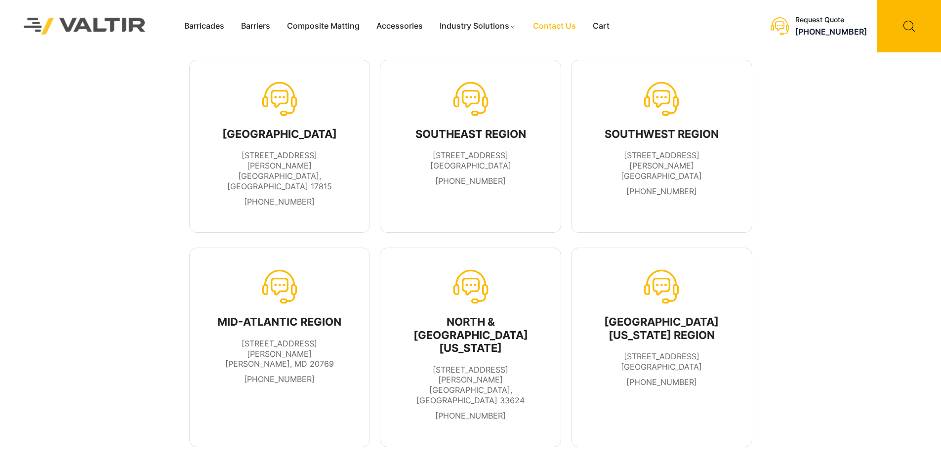 Image resolution: width=941 pixels, height=467 pixels. What do you see at coordinates (471, 134) in the screenshot?
I see `div: SOUTHEAST REGION` at bounding box center [471, 134].